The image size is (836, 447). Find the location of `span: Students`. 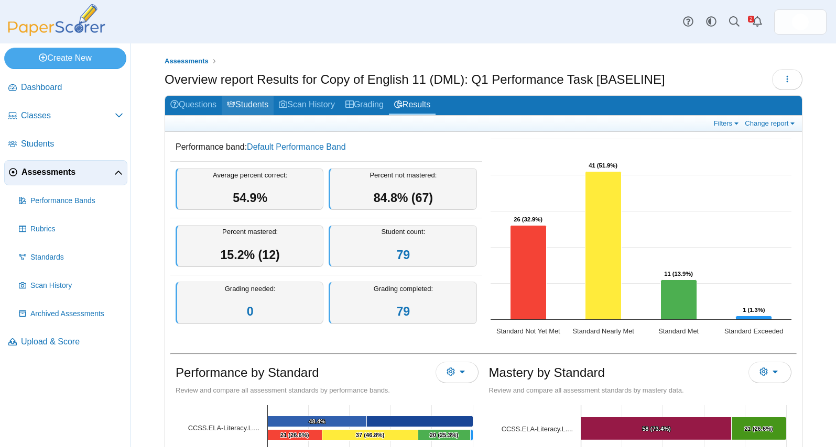

span: Students is located at coordinates (72, 144).